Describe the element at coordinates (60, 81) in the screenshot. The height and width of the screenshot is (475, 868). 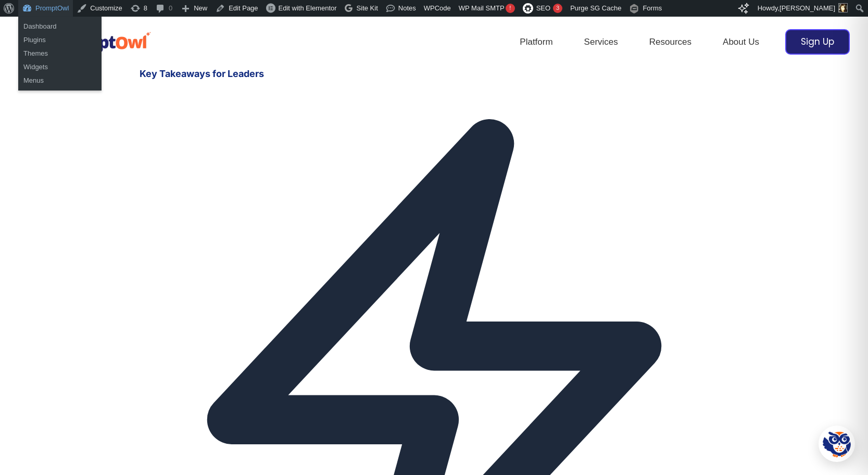
I see `a: Menus` at that location.